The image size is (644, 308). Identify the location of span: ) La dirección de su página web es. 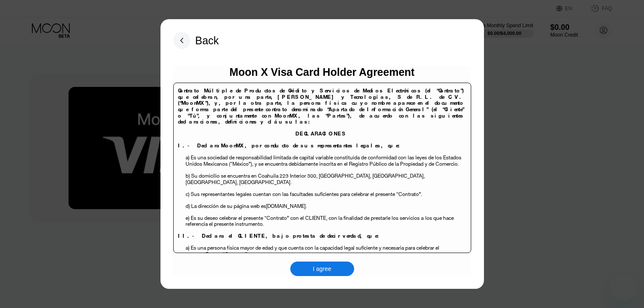
(227, 206).